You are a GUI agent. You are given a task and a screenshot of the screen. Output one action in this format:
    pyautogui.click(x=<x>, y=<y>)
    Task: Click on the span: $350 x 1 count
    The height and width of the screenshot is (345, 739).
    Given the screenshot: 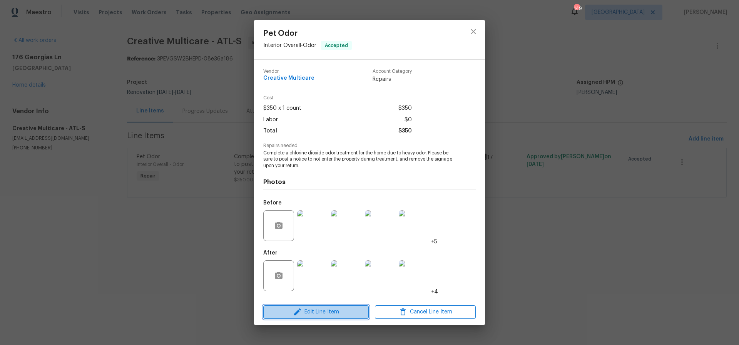 What is the action you would take?
    pyautogui.click(x=282, y=108)
    